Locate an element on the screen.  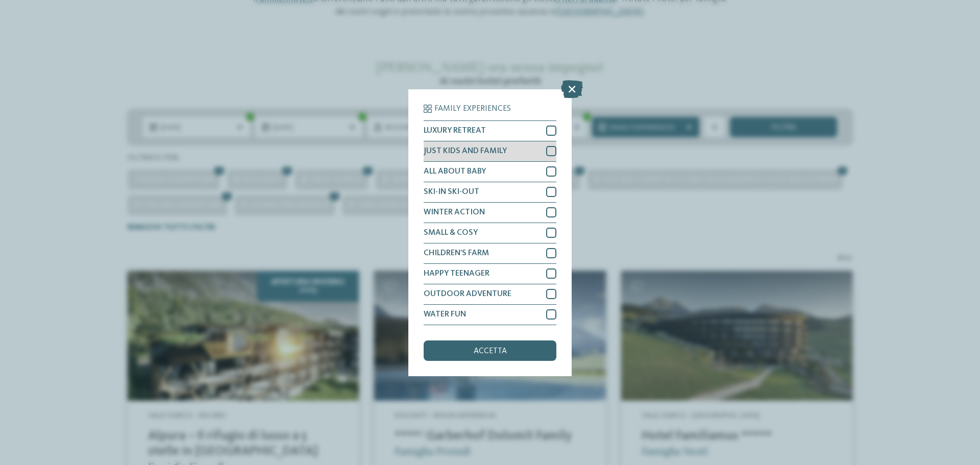
span: JUST KIDS AND FAMILY is located at coordinates (465, 151).